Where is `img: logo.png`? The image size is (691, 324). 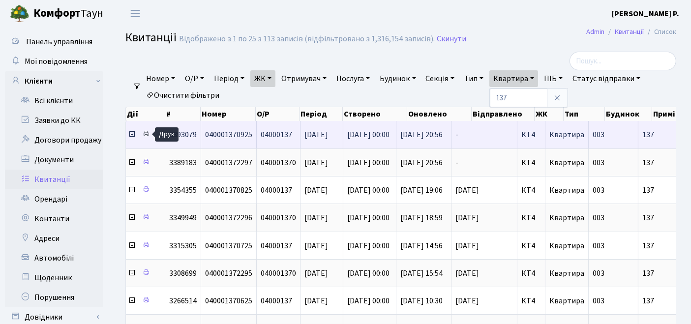 img: logo.png is located at coordinates (20, 14).